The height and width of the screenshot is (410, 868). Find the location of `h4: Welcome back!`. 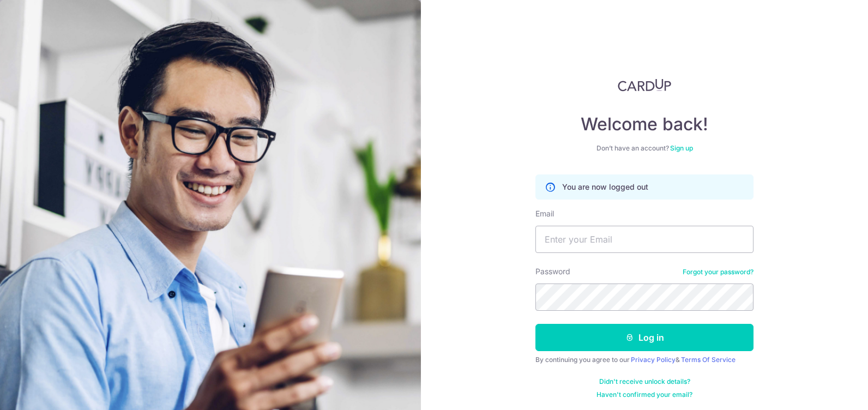

h4: Welcome back! is located at coordinates (645, 124).